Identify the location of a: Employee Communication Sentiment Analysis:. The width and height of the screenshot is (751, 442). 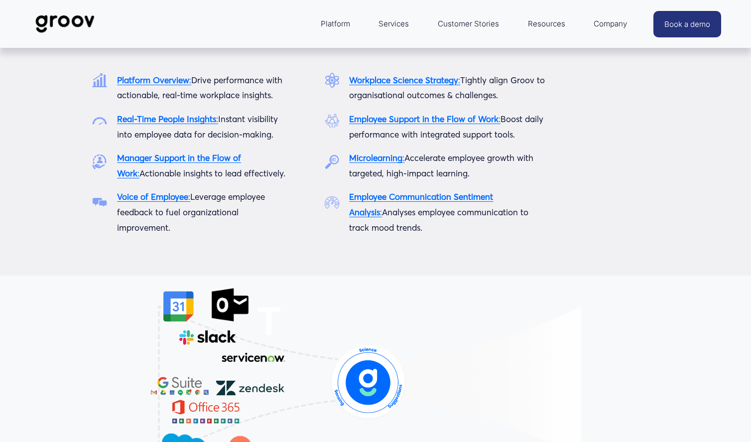
(421, 204).